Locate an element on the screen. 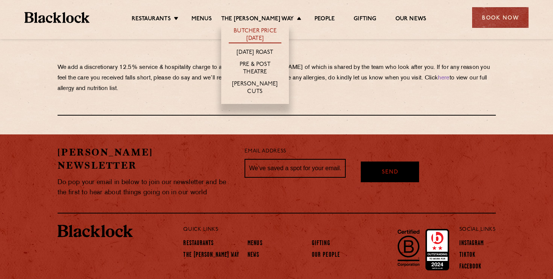 The height and width of the screenshot is (279, 553). label: Email Address is located at coordinates (265, 151).